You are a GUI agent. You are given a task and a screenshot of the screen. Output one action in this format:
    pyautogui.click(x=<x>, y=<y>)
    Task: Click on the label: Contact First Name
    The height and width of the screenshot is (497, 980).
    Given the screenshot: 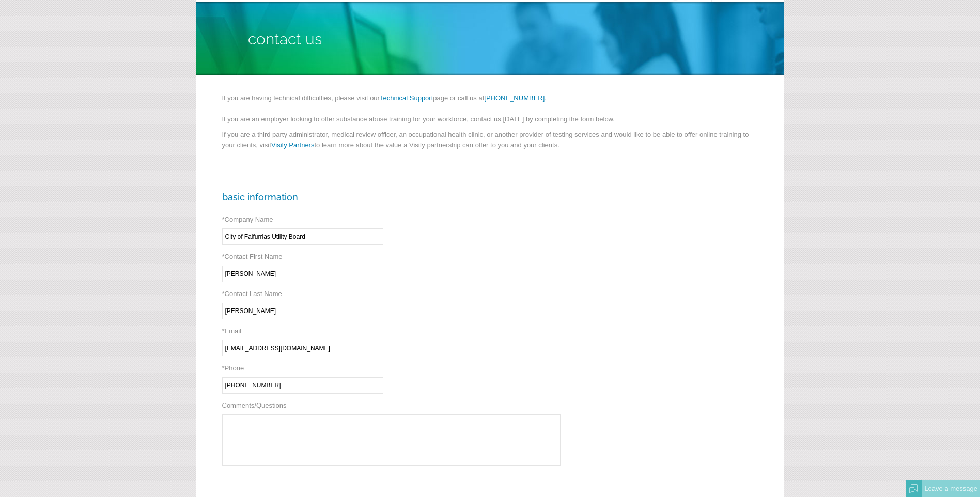 What is the action you would take?
    pyautogui.click(x=252, y=256)
    